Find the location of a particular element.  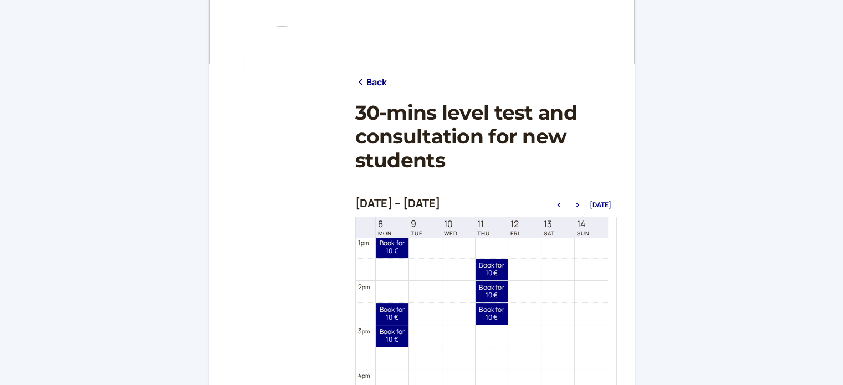

span: SAT is located at coordinates (549, 233).